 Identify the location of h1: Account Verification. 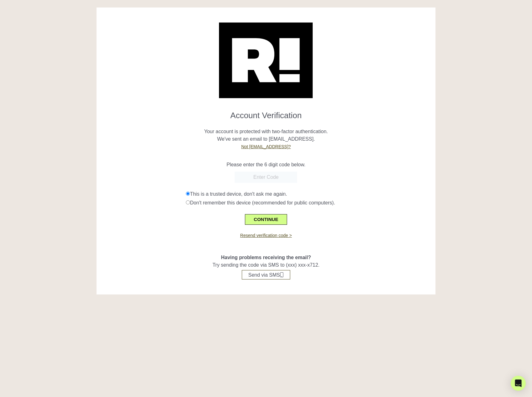
(266, 113).